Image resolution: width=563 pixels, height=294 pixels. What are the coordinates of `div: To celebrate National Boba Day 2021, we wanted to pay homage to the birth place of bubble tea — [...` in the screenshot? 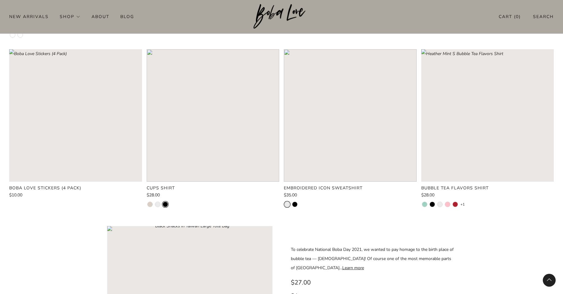 It's located at (373, 259).